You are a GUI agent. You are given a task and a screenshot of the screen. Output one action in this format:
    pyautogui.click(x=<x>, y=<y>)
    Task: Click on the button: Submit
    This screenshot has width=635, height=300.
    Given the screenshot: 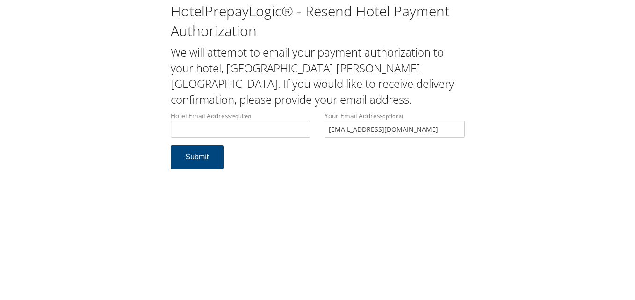 What is the action you would take?
    pyautogui.click(x=197, y=157)
    